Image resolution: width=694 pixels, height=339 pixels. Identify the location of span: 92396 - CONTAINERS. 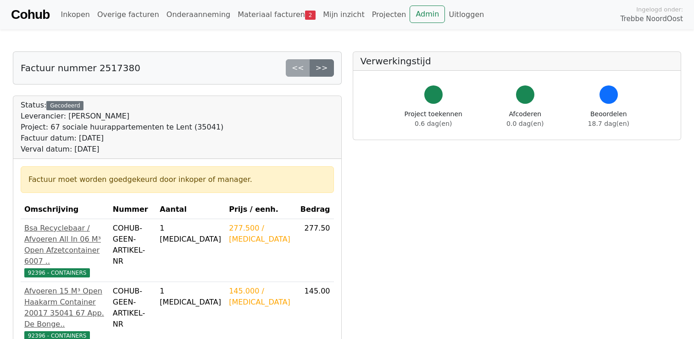
(57, 273).